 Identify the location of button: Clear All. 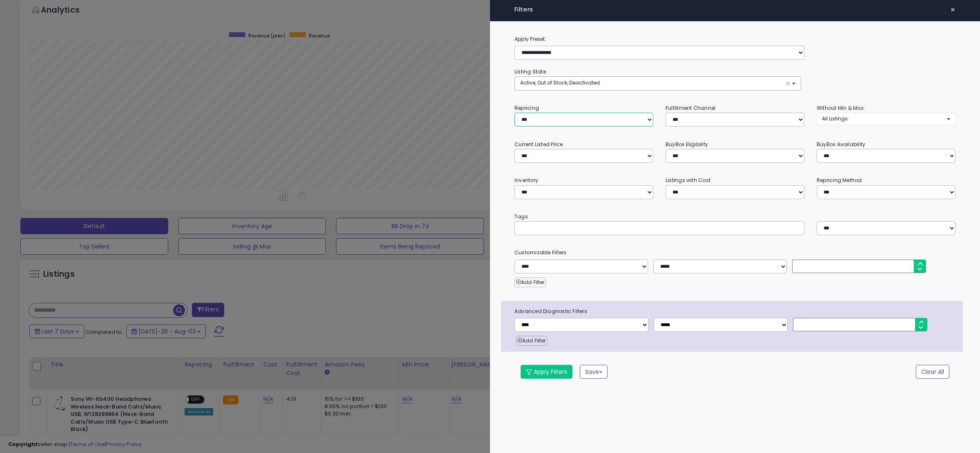
(933, 372).